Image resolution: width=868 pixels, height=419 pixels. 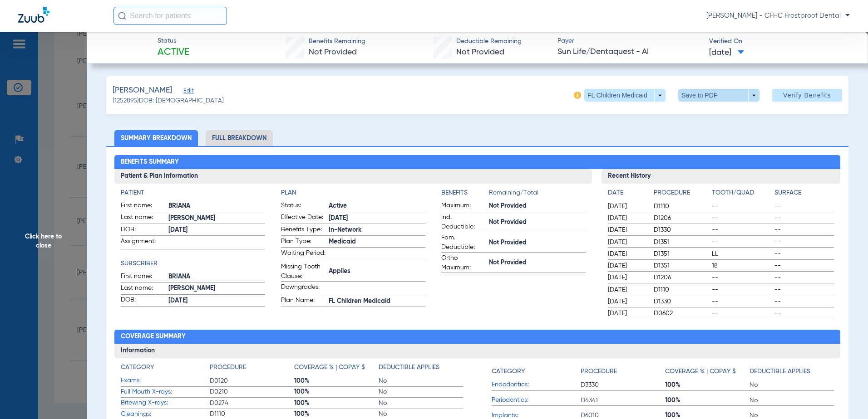 What do you see at coordinates (742, 254) in the screenshot?
I see `span: LL` at bounding box center [742, 254].